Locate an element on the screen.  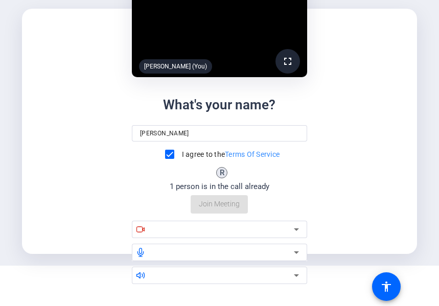
mat-icon: accessibility is located at coordinates (386, 286).